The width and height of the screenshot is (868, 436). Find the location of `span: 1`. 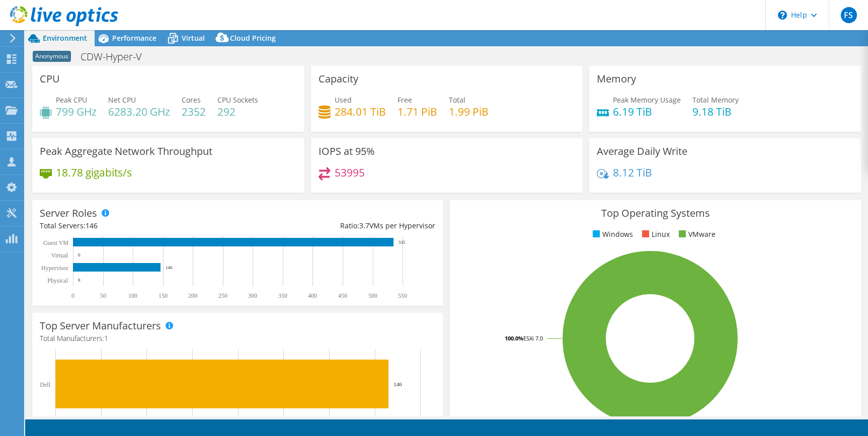

span: 1 is located at coordinates (106, 338).